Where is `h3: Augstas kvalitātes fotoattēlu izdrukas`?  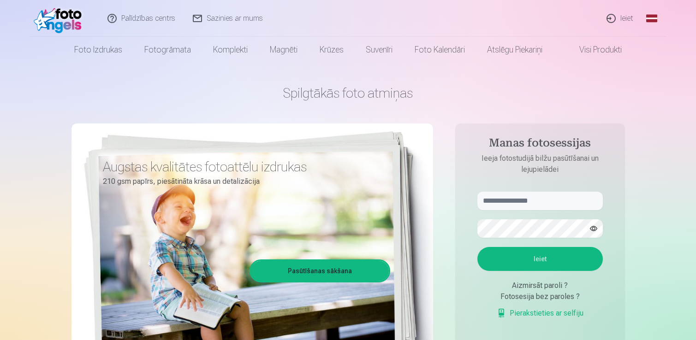
h3: Augstas kvalitātes fotoattēlu izdrukas is located at coordinates (243, 167).